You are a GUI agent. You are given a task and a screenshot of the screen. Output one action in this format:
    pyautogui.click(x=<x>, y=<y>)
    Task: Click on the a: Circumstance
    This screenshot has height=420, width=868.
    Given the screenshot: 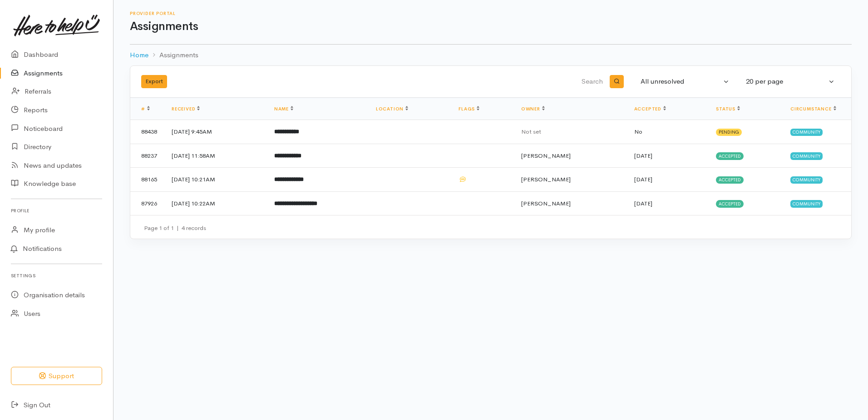 What is the action you would take?
    pyautogui.click(x=813, y=109)
    